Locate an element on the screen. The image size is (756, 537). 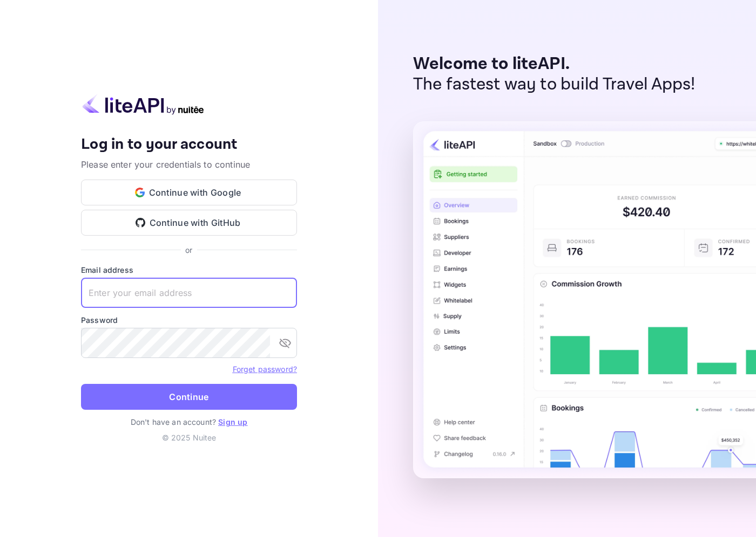
p: © 2025 Nuitee is located at coordinates (189, 437).